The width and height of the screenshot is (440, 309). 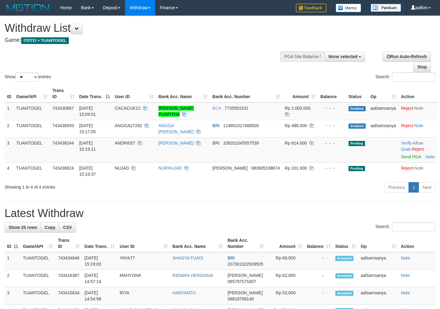 I want to click on span: 743438244, so click(x=63, y=143).